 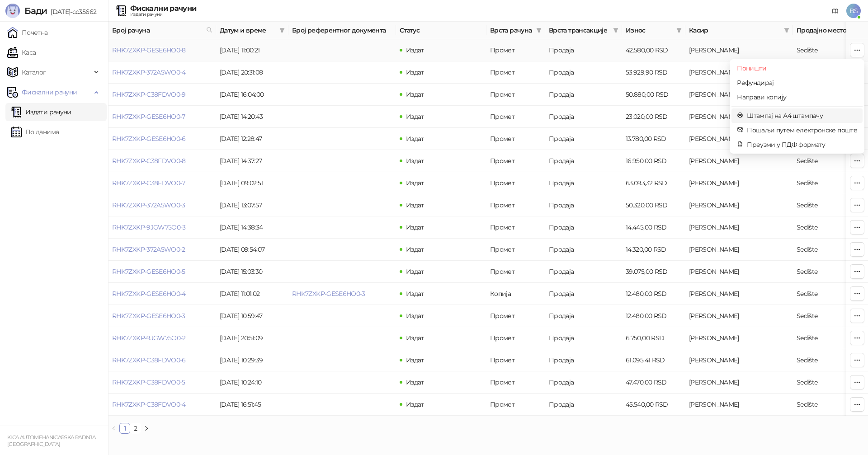 I want to click on td: RHK7ZXKP-C38FDVO0-5, so click(x=163, y=382).